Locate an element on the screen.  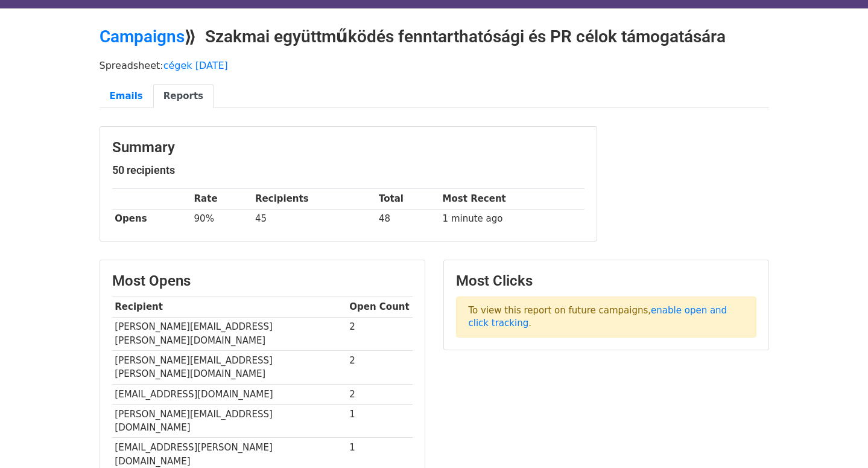
h3: Most Opens is located at coordinates (262, 281).